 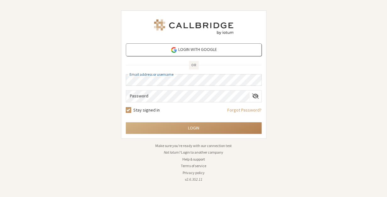 I want to click on button: Login to another company, so click(x=202, y=152).